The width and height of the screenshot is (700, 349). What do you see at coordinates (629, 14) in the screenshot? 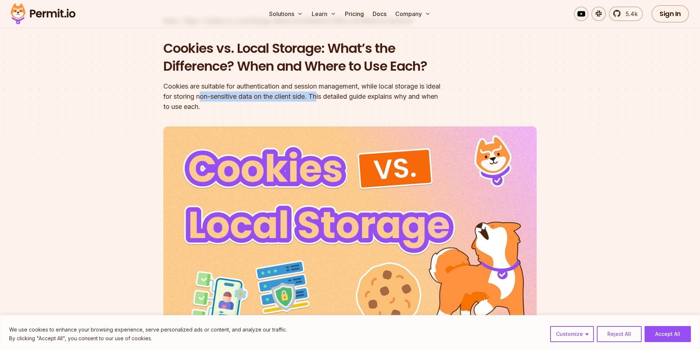
I see `span: 5.4k` at bounding box center [629, 14].